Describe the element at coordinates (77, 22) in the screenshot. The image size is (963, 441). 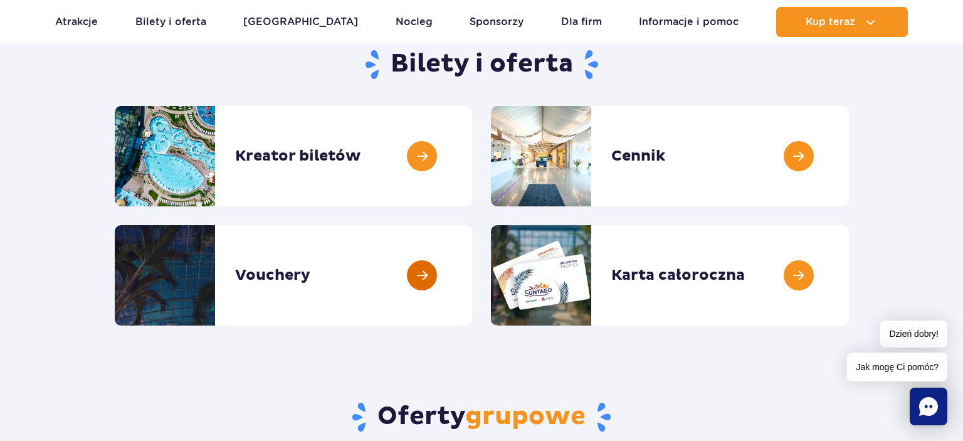
I see `a: Atrakcje` at that location.